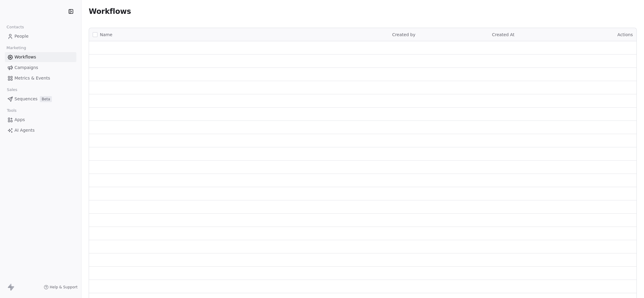 This screenshot has height=298, width=644. I want to click on span: Help & Support, so click(64, 287).